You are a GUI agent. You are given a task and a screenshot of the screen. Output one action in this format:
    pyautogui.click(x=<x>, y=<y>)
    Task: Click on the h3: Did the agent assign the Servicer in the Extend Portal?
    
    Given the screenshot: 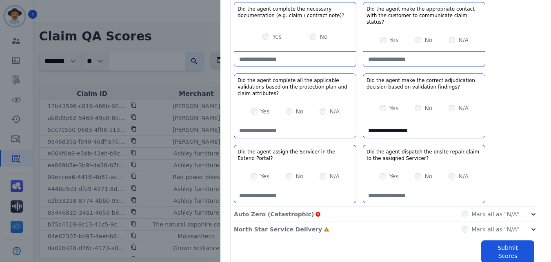 What is the action you would take?
    pyautogui.click(x=295, y=155)
    